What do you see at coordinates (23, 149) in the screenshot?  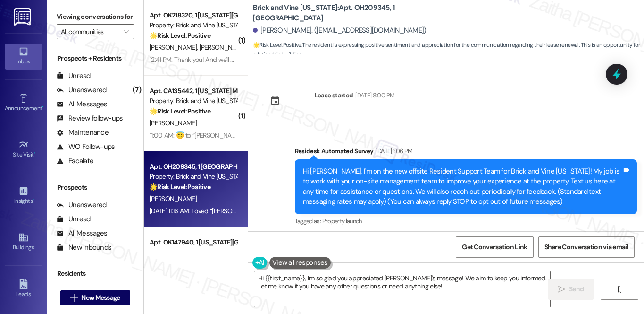 I see `a: Site Visit •` at bounding box center [23, 149].